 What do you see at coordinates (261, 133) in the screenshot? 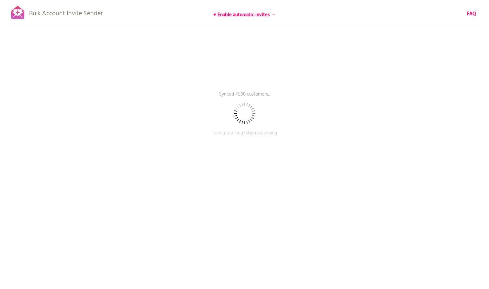
I see `span: Skip rescanning` at bounding box center [261, 133].